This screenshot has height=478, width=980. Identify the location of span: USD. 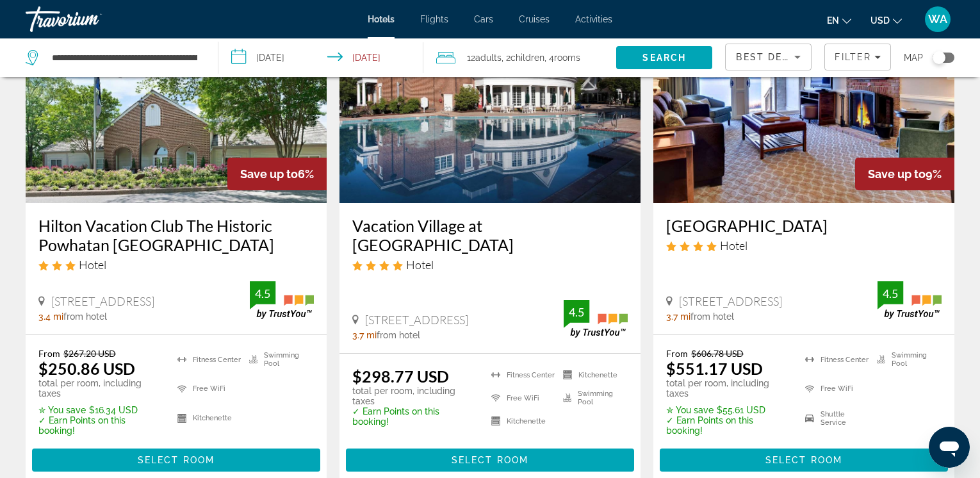
(880, 21).